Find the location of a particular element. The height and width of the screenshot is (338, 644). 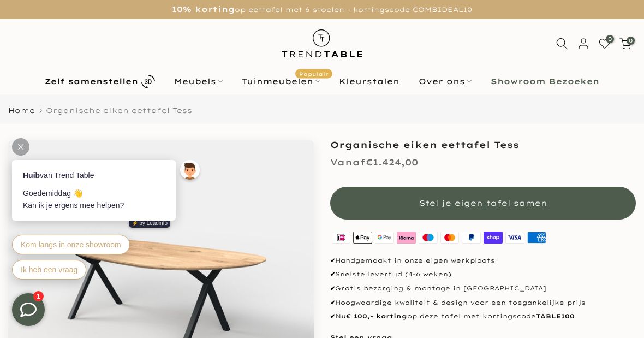

img: american express is located at coordinates (537, 237).